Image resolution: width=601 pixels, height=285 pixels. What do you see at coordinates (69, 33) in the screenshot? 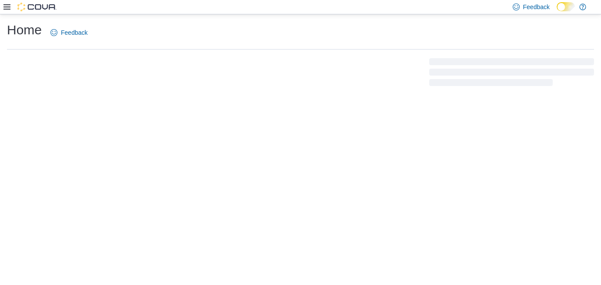
I see `a: Feedback` at bounding box center [69, 33].